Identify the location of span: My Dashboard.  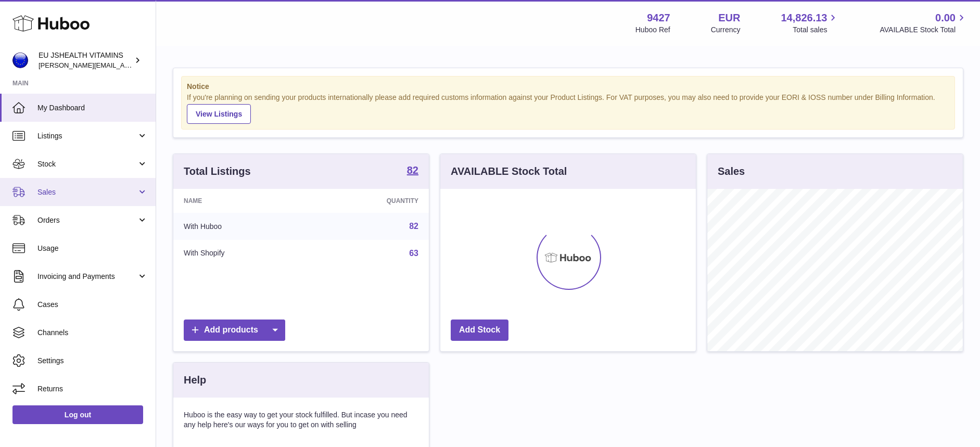
(93, 108).